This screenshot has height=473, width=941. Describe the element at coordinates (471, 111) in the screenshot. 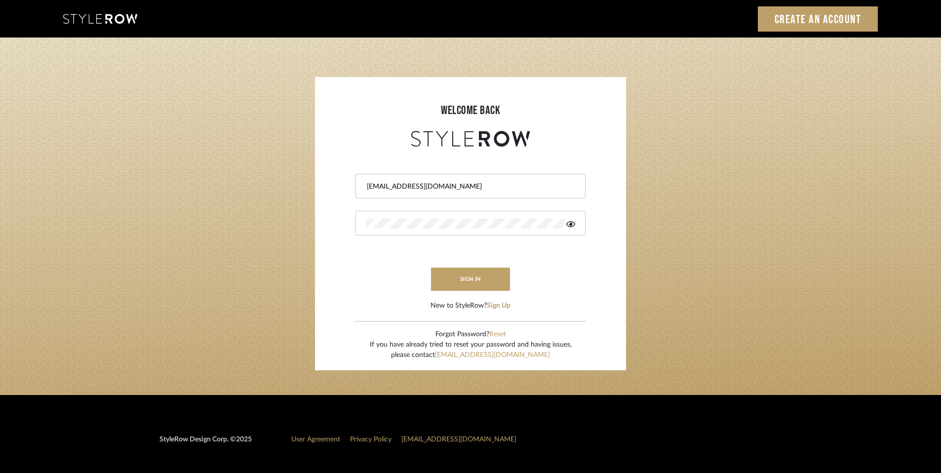

I see `div: welcome back` at that location.